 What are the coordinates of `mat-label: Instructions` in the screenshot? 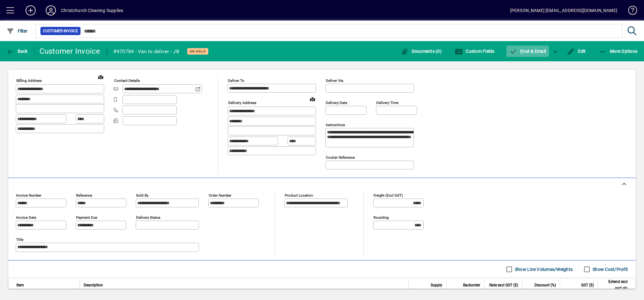 It's located at (335, 125).